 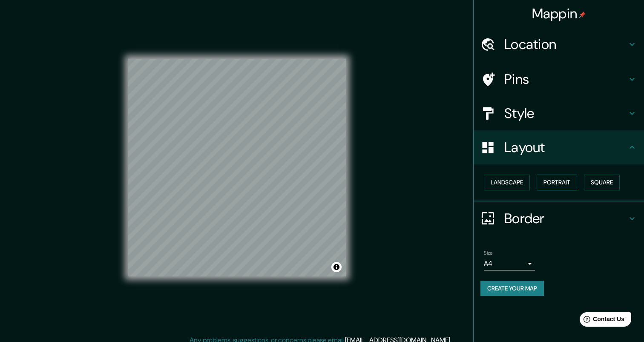 What do you see at coordinates (336, 268) in the screenshot?
I see `button: Toggle attribution` at bounding box center [336, 268].